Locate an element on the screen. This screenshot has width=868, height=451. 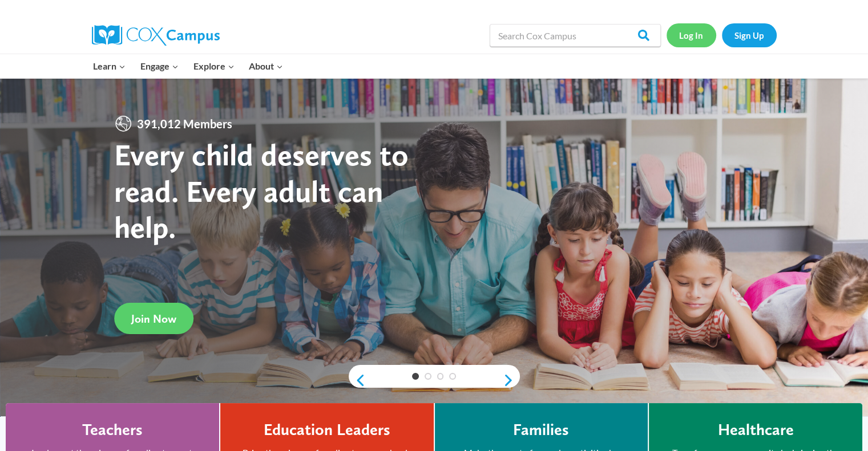
button: Child menu of Learn is located at coordinates (109, 66).